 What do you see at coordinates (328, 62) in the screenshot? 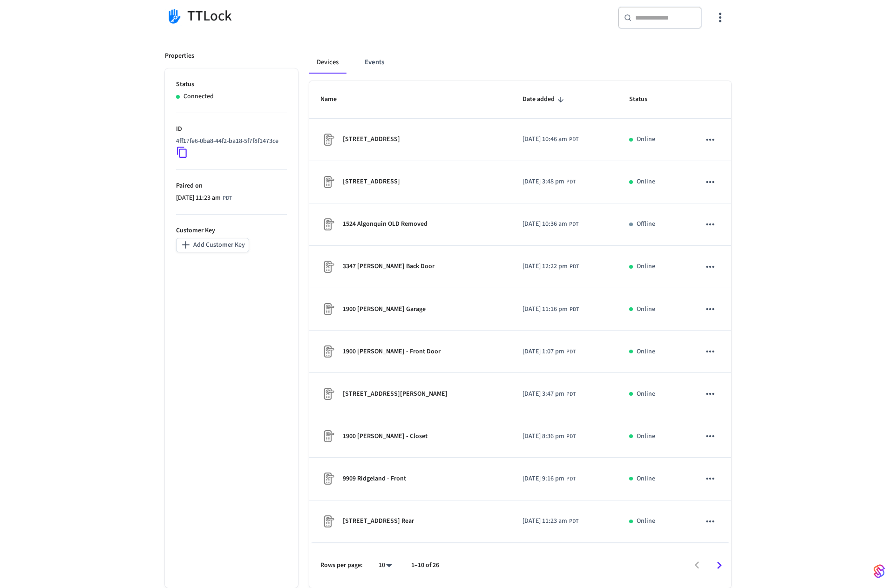
I see `button: Devices` at bounding box center [328, 62].